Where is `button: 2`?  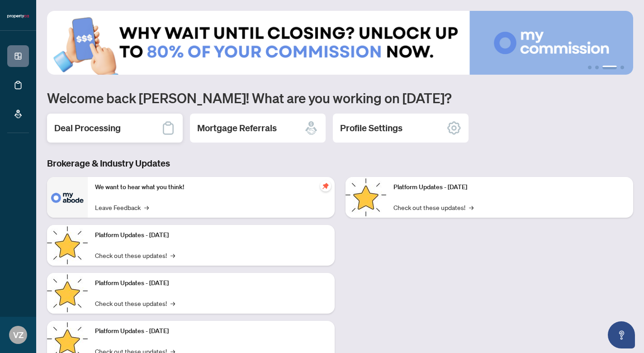
button: 2 is located at coordinates (597, 67).